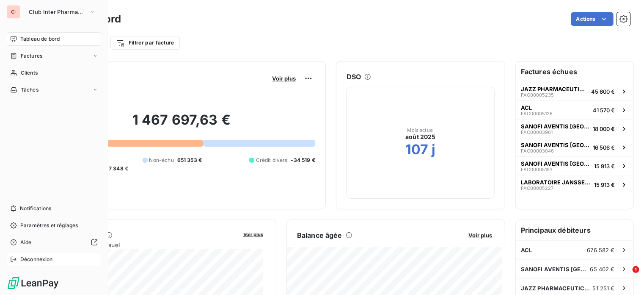 The width and height of the screenshot is (644, 295). I want to click on span: 651 353 €, so click(190, 160).